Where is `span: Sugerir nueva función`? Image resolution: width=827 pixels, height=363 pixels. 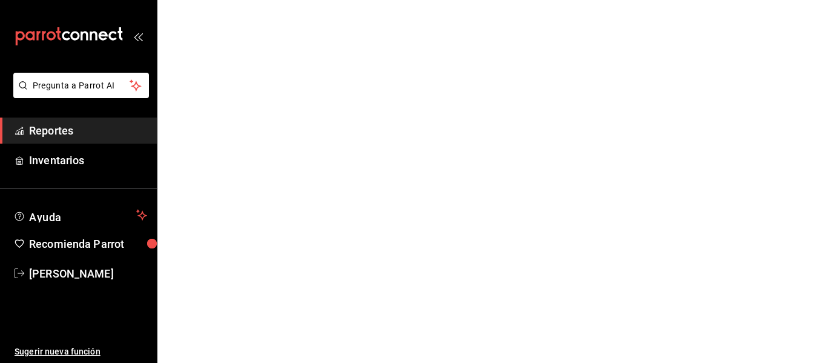
span: Sugerir nueva función is located at coordinates (81, 351).